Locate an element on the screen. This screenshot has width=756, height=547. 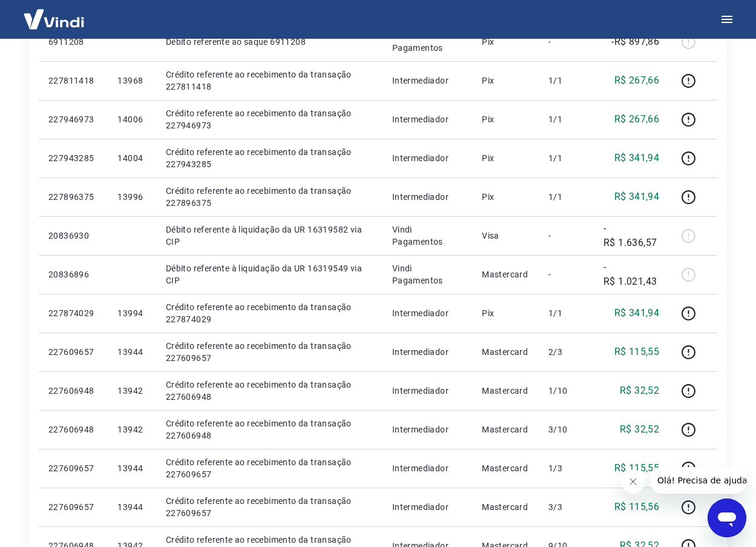
p: -R$ 897,86 is located at coordinates (635, 42).